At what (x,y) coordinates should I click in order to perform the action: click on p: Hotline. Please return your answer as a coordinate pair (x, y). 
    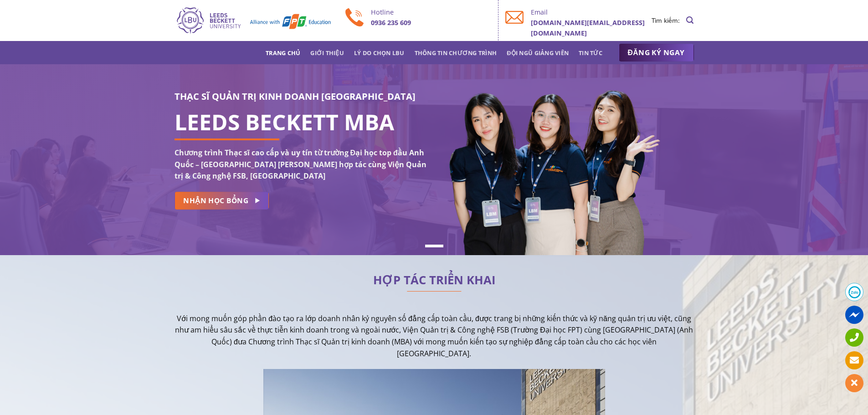
    Looking at the image, I should click on (431, 12).